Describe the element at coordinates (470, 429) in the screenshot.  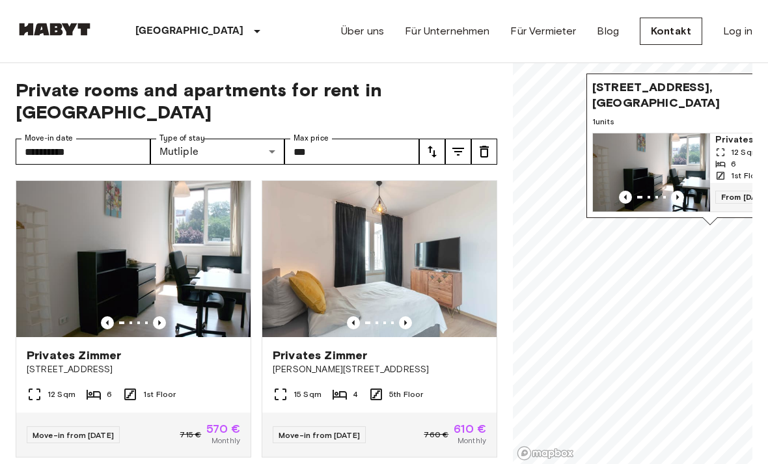
I see `span: 610 €` at that location.